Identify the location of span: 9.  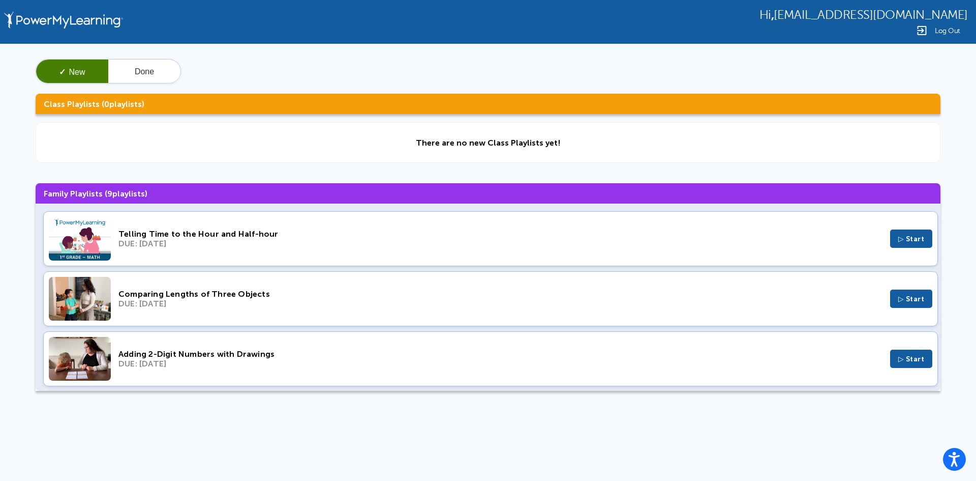
(110, 193).